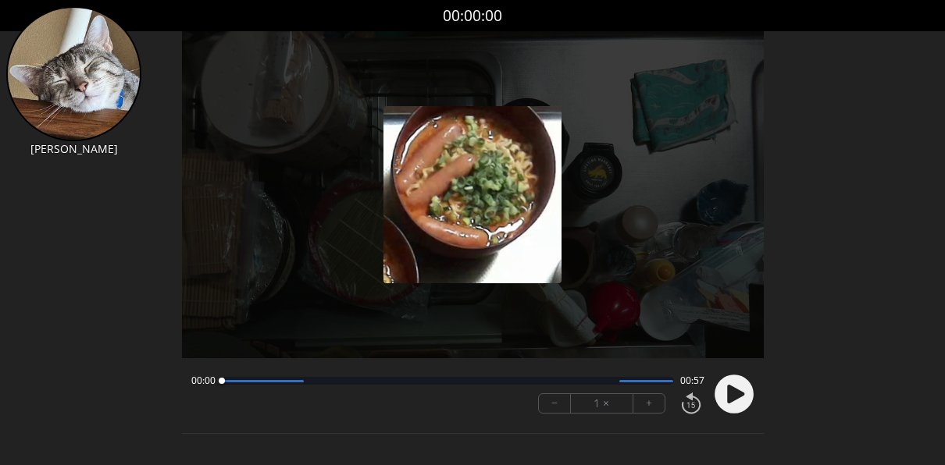 Image resolution: width=945 pixels, height=465 pixels. What do you see at coordinates (73, 73) in the screenshot?
I see `img: 宰山` at bounding box center [73, 73].